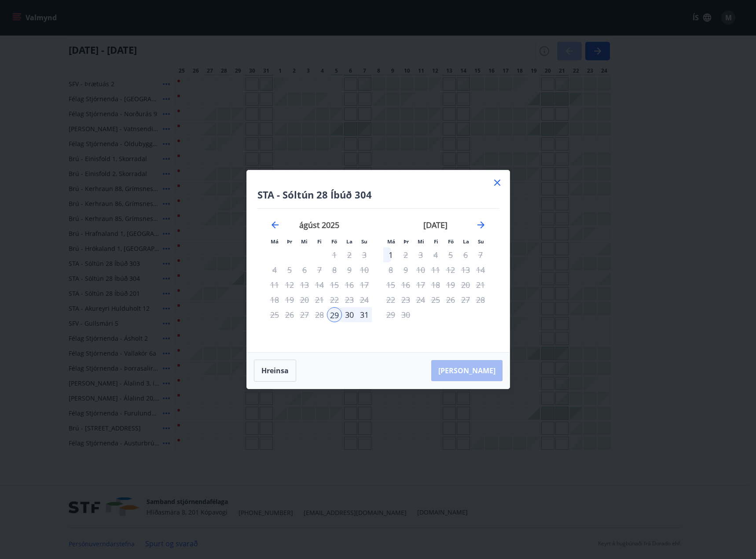  Describe the element at coordinates (421, 270) in the screenshot. I see `td: Not available. miðvikudagur, 10. september 2025` at that location.